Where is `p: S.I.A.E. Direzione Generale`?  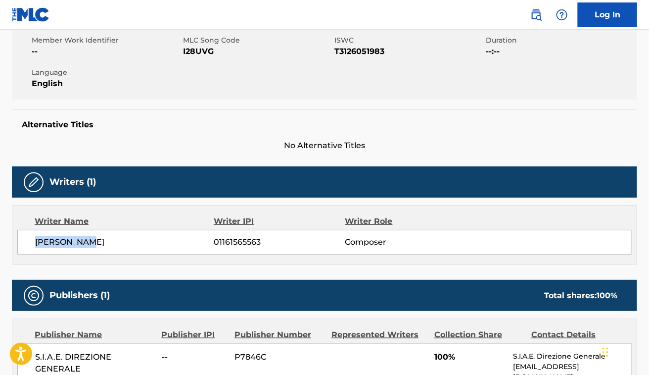
p: S.I.A.E. Direzione Generale is located at coordinates (573, 356).